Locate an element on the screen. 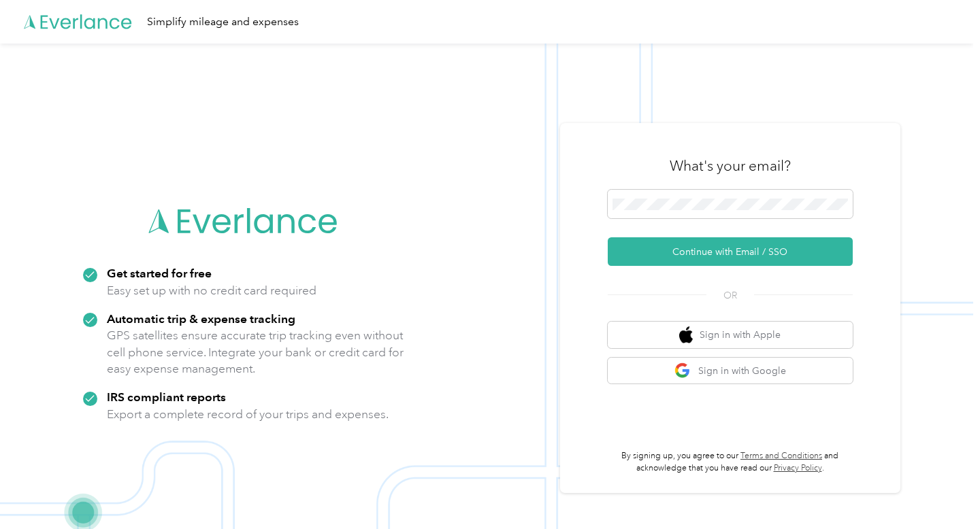 The image size is (980, 529). div: Simplify mileage and expenses is located at coordinates (223, 21).